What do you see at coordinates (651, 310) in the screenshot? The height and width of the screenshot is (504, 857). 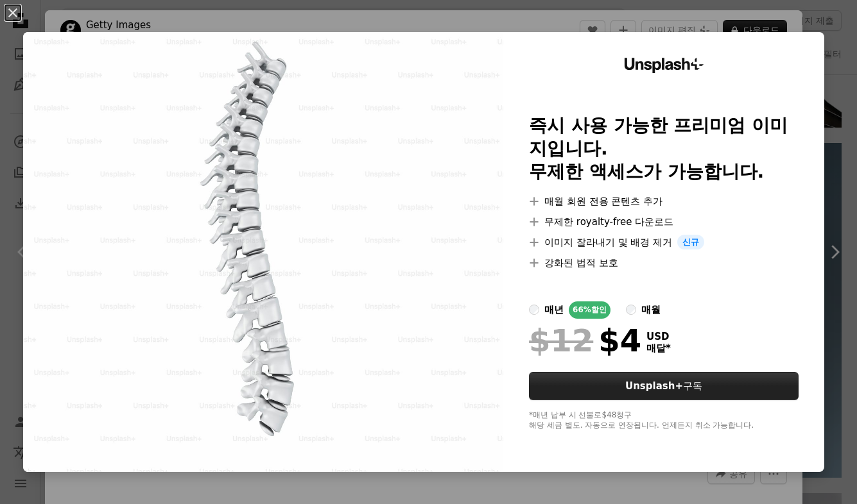 I see `div: 매월` at bounding box center [651, 310].